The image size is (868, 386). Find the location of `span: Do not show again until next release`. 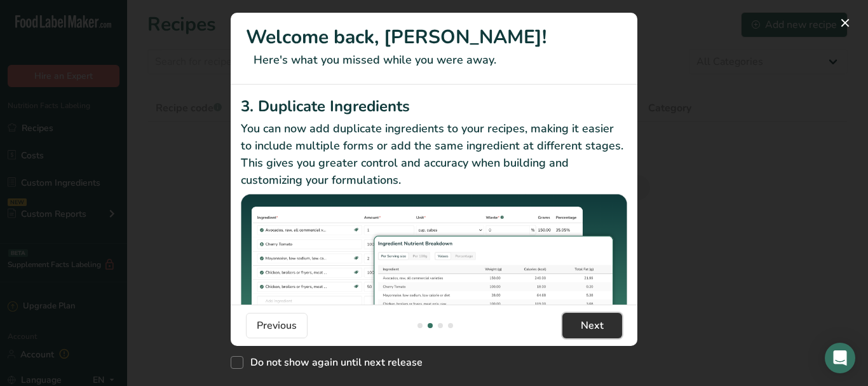

span: Do not show again until next release is located at coordinates (333, 362).